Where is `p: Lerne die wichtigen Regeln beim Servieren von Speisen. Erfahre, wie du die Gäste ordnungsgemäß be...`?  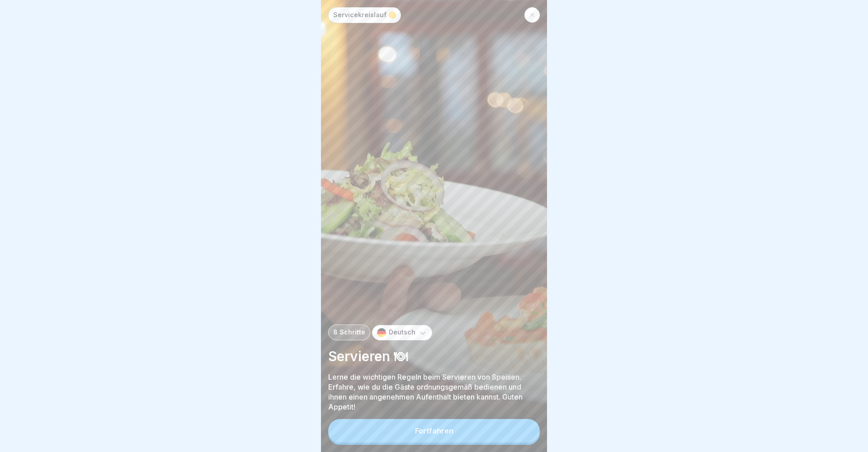
p: Lerne die wichtigen Regeln beim Servieren von Speisen. Erfahre, wie du die Gäste ordnungsgemäß be... is located at coordinates (434, 392).